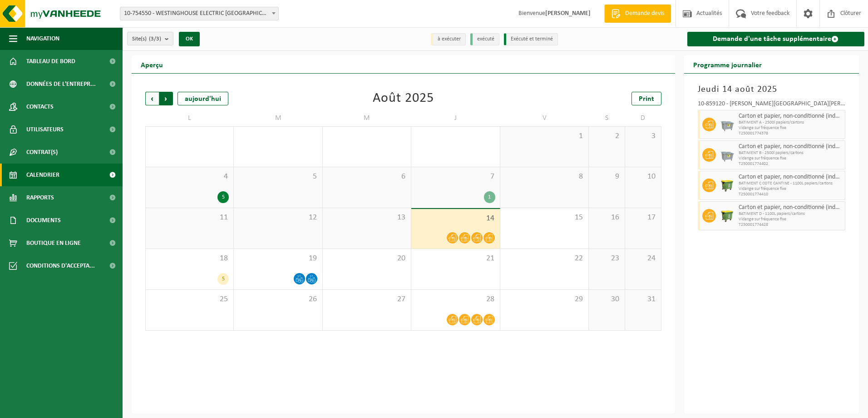 The width and height of the screenshot is (868, 418). I want to click on li: Exécuté et terminé, so click(531, 39).